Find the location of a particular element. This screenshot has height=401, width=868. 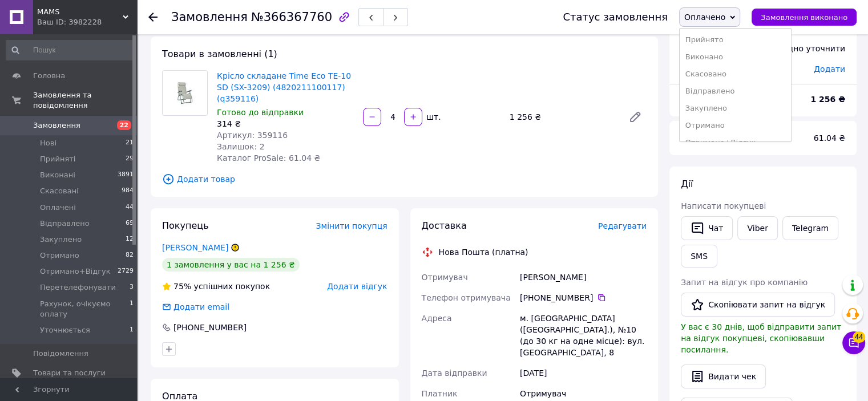

span: Редагувати is located at coordinates (622, 226).